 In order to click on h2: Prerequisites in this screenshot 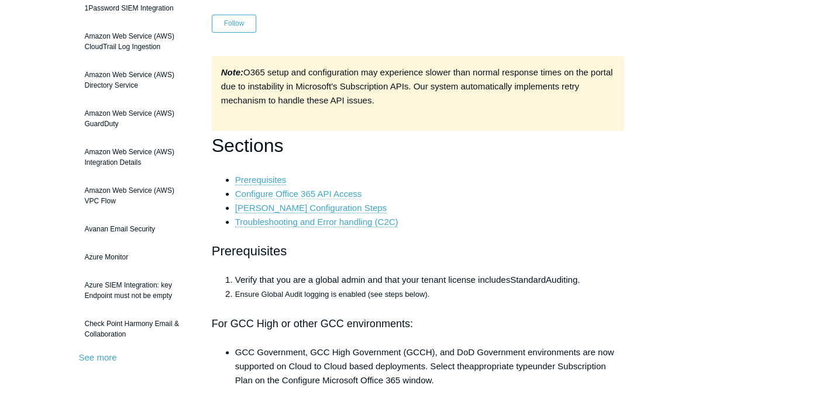, I will do `click(418, 251)`.